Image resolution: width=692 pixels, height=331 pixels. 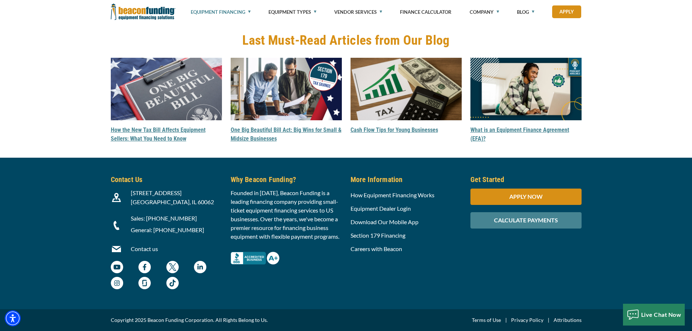 What do you see at coordinates (145, 268) in the screenshot?
I see `a: Beacon Funding Facebook - open in a new tab` at bounding box center [145, 268].